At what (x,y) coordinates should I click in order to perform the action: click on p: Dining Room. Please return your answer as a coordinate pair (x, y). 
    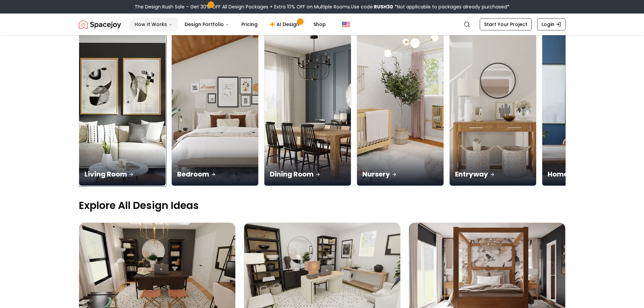
    Looking at the image, I should click on (308, 174).